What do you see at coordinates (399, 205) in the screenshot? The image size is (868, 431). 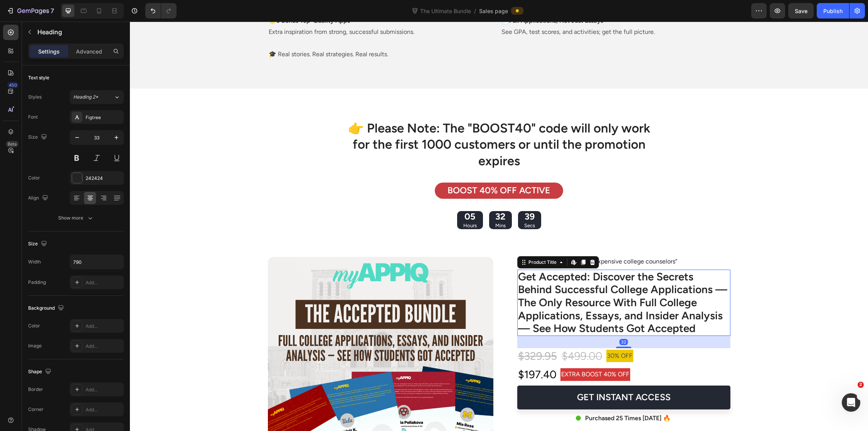 I see `p: Secs` at bounding box center [399, 205].